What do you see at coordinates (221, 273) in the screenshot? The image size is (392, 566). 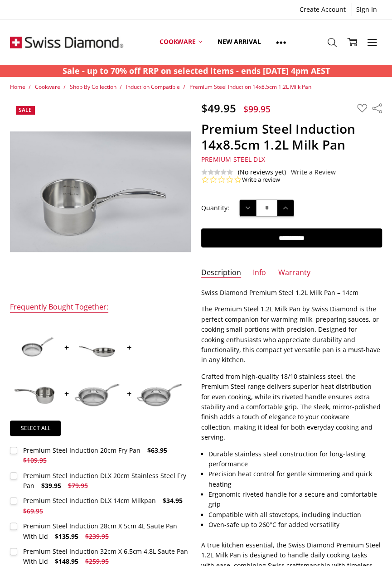 I see `a: Description` at bounding box center [221, 273].